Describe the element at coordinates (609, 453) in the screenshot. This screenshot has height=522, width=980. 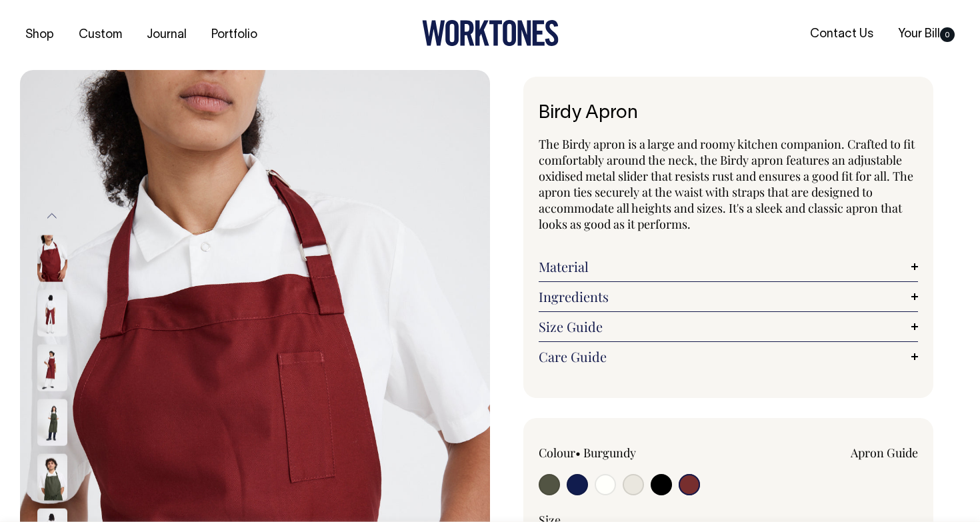
I see `label: Burgundy` at that location.